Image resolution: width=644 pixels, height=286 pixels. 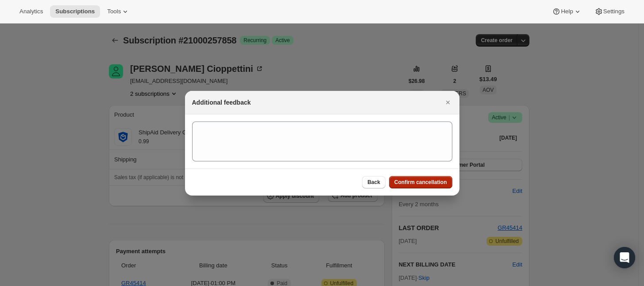 I want to click on h2: Additional feedback, so click(x=221, y=102).